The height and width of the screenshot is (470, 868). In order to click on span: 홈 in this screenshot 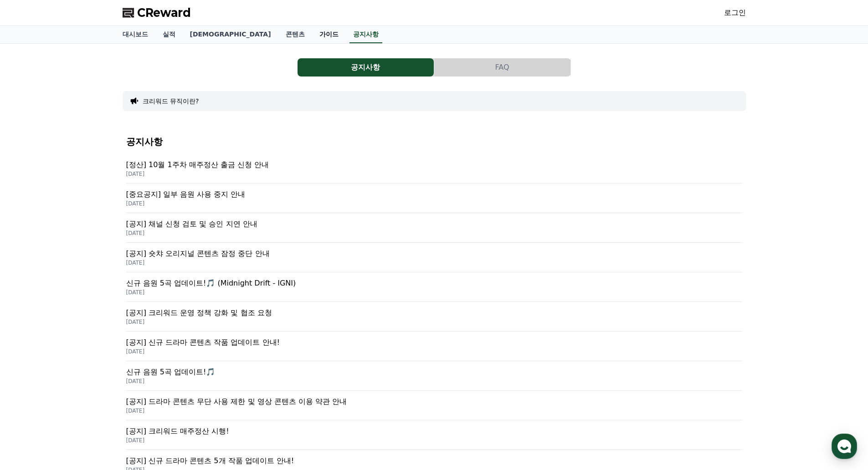, I will do `click(31, 306)`.